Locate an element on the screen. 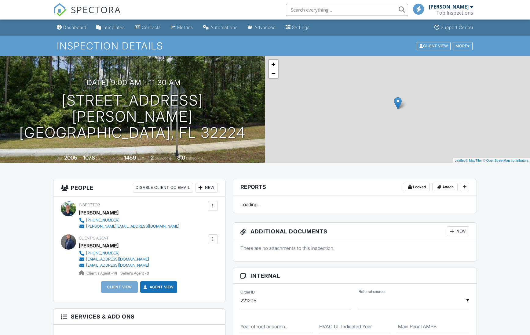 Image resolution: width=530 pixels, height=335 pixels. div: Client View is located at coordinates (433, 46).